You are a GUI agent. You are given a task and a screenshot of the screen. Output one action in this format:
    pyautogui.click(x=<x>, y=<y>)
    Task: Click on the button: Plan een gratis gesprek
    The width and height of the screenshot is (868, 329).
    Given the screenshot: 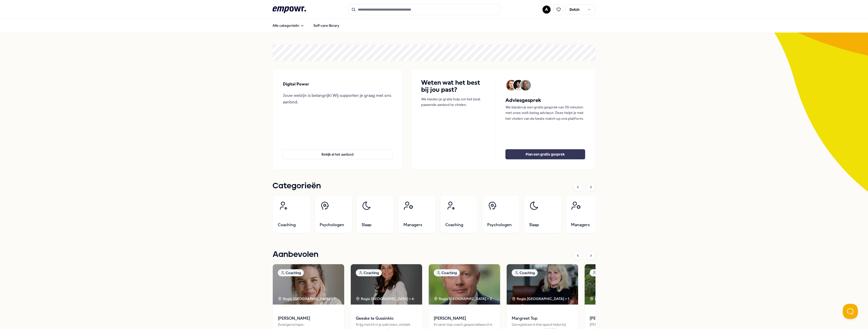 What is the action you would take?
    pyautogui.click(x=545, y=154)
    